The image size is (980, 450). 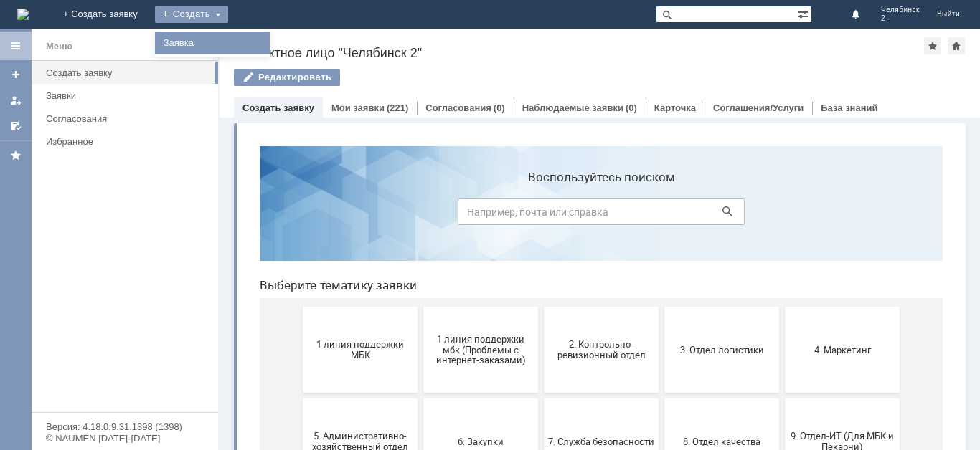 What do you see at coordinates (353, 399) in the screenshot?
I see `button: Отдел-ИТ (Битрикс24 и CRM)` at bounding box center [353, 399].